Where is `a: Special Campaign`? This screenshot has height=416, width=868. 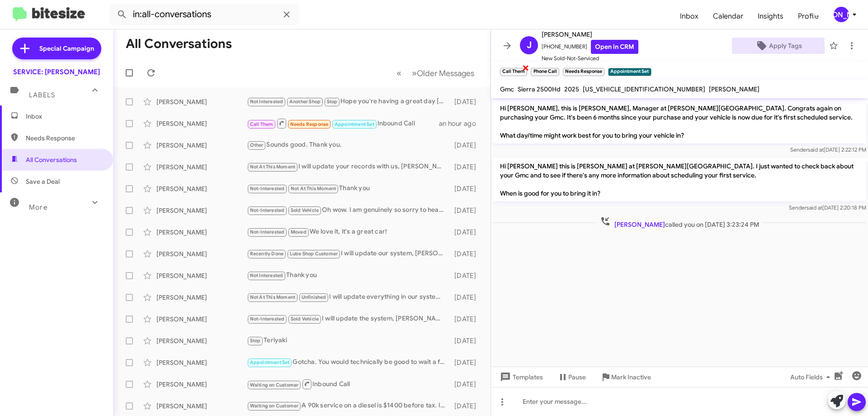
a: Special Campaign is located at coordinates (56, 49).